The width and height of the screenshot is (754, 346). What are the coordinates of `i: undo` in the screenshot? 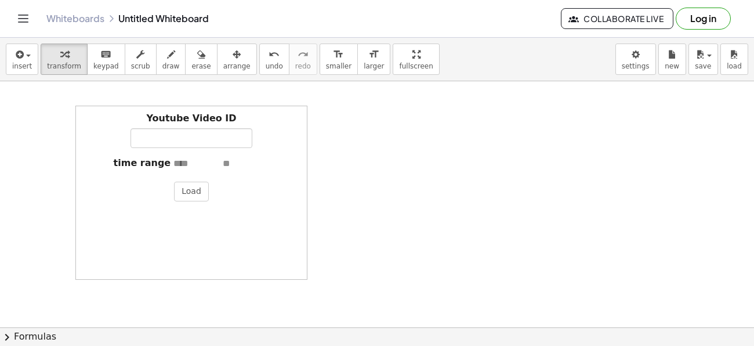 It's located at (274, 55).